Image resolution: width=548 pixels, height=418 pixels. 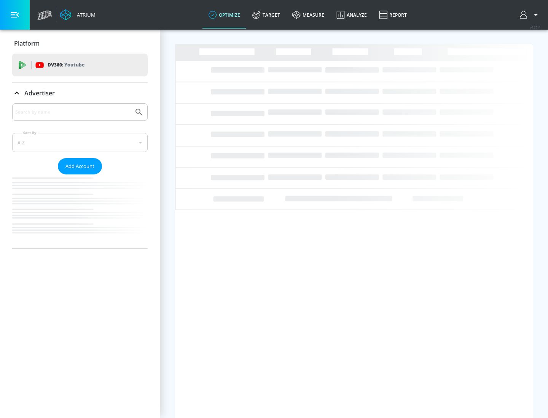 What do you see at coordinates (80, 166) in the screenshot?
I see `span: Add Account` at bounding box center [80, 166].